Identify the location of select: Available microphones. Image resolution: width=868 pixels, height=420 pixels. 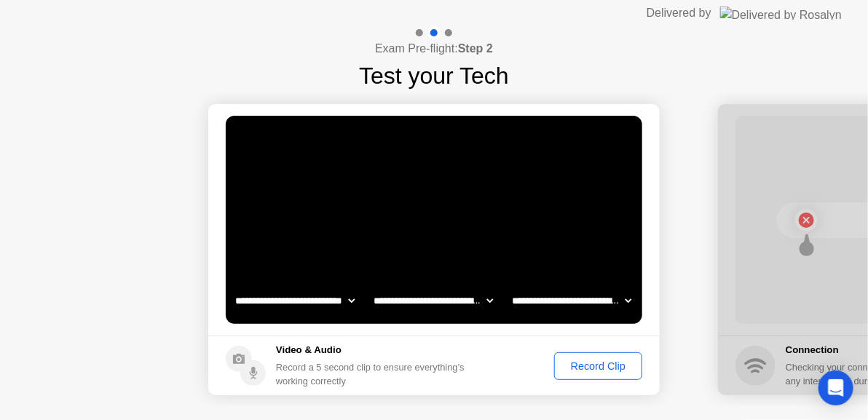
(572, 301).